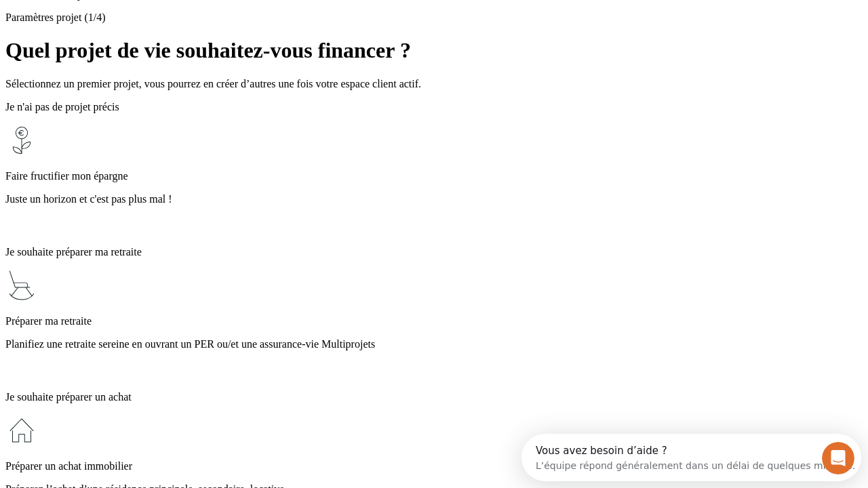 Image resolution: width=868 pixels, height=488 pixels. What do you see at coordinates (434, 200) in the screenshot?
I see `p: Juste un horizon et c'est pas plus mal !` at bounding box center [434, 200].